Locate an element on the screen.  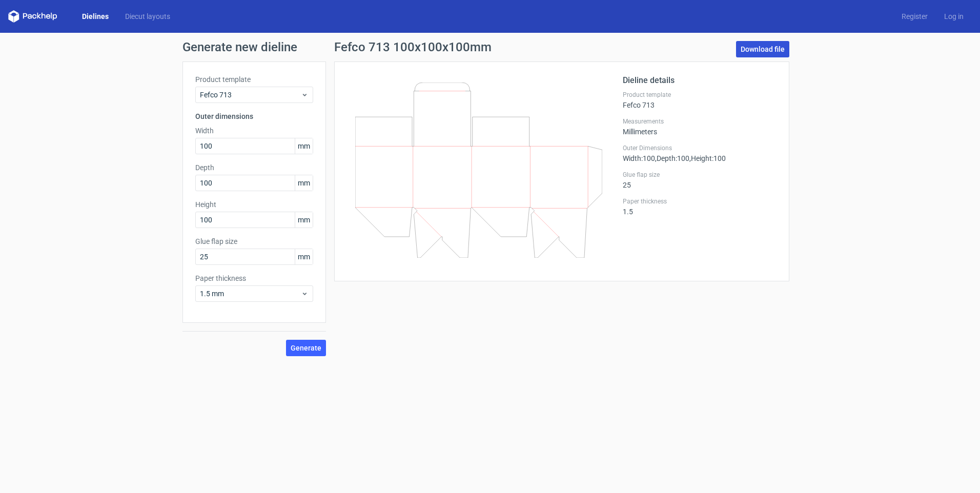
span: Width : 100 is located at coordinates (638, 159).